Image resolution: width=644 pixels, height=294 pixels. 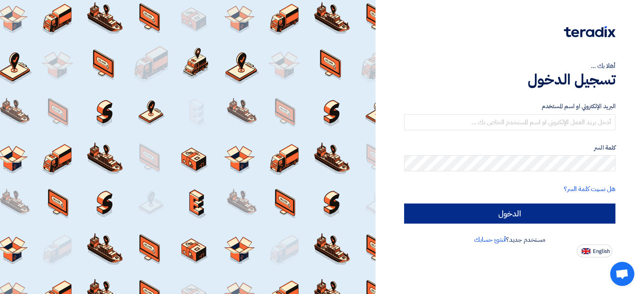 What do you see at coordinates (490, 240) in the screenshot?
I see `a: أنشئ حسابك` at bounding box center [490, 240].